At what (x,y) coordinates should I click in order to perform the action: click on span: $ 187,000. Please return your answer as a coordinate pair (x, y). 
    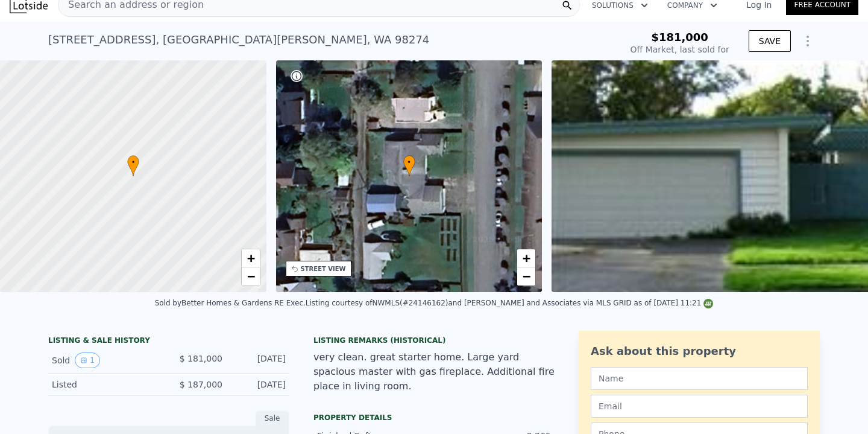
    Looking at the image, I should click on (201, 384).